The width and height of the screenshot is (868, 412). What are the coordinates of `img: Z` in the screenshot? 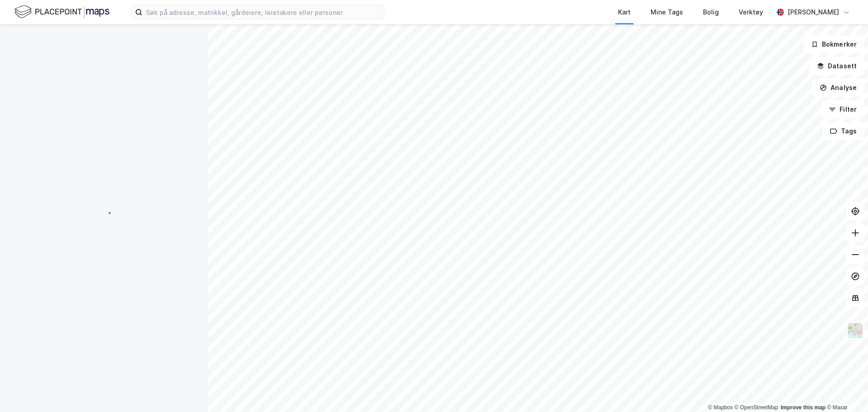 It's located at (855, 330).